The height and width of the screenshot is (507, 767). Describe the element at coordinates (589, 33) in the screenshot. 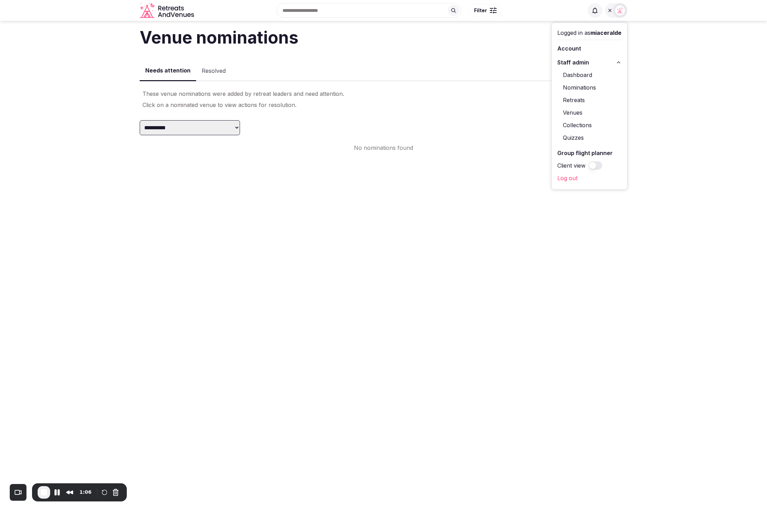

I see `div: Logged in as` at that location.